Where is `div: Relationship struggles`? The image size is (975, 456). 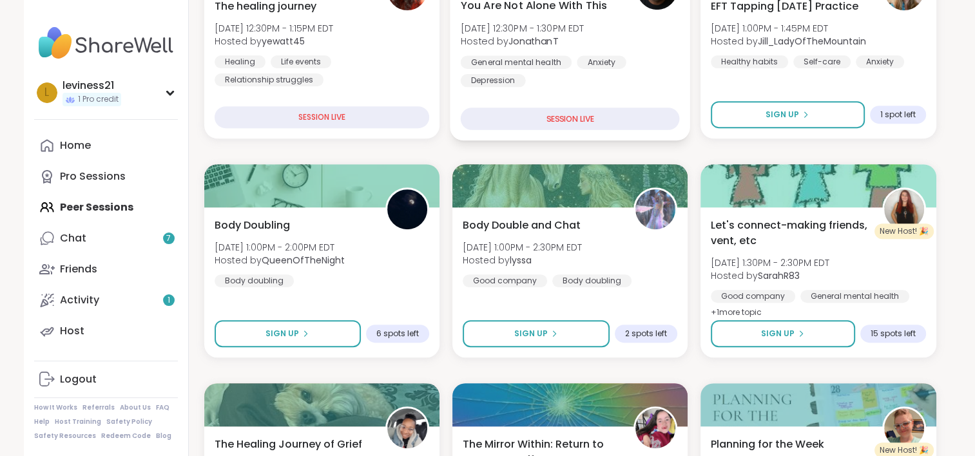
div: Relationship struggles is located at coordinates (269, 80).